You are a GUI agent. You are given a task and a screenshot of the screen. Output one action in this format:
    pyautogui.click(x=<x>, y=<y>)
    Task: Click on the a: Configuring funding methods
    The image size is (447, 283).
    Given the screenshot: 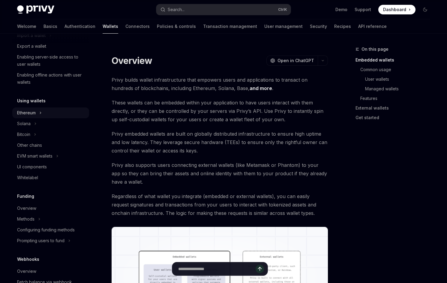 What is the action you would take?
    pyautogui.click(x=51, y=230)
    